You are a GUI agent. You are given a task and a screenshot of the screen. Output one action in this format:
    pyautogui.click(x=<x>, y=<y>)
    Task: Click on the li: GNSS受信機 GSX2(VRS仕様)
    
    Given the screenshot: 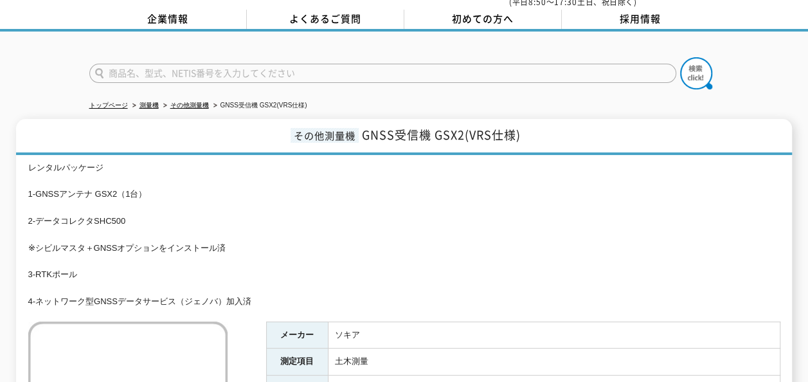 What is the action you would take?
    pyautogui.click(x=259, y=105)
    